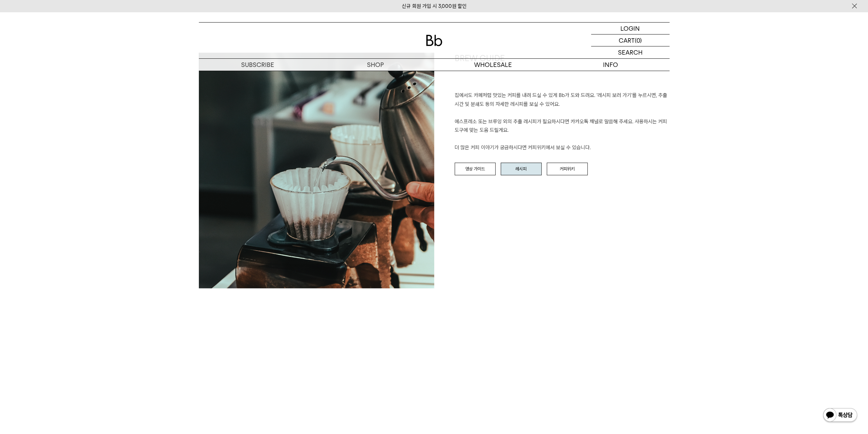 This screenshot has height=434, width=868. What do you see at coordinates (562, 122) in the screenshot?
I see `p: 집에서도 카페처럼 맛있는 커피를 내려 드실 ﻿수 있게 Bb가 도와 드려요. '레시피 보러 가기'를 누르시면, 추출 시간 및 분쇄도 등의 자세한 레시피를 보실 수 있어요. 에스...` at bounding box center [562, 122].